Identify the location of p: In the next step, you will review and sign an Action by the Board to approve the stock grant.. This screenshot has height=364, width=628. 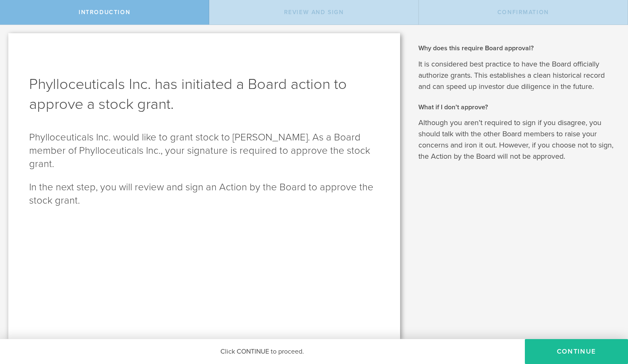
(204, 194).